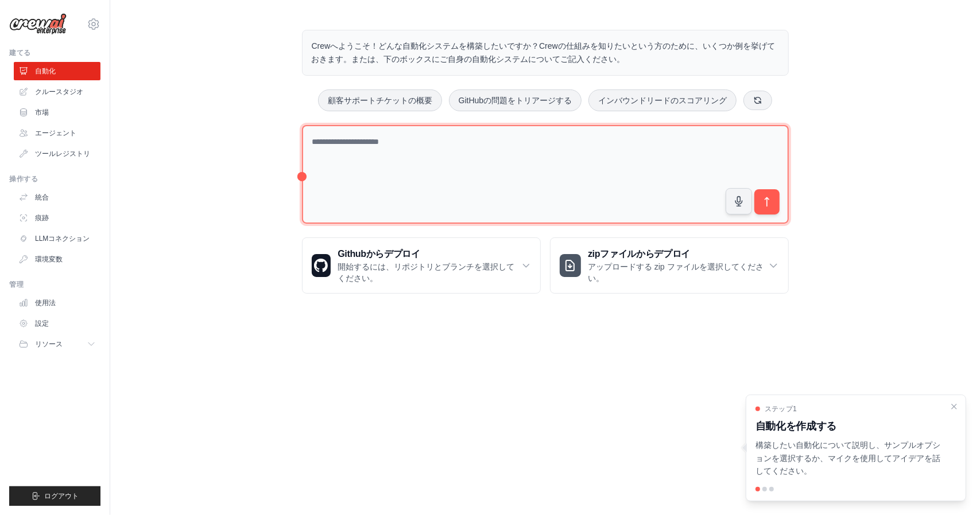 This screenshot has height=515, width=980. Describe the element at coordinates (38, 24) in the screenshot. I see `img: ロゴ` at that location.